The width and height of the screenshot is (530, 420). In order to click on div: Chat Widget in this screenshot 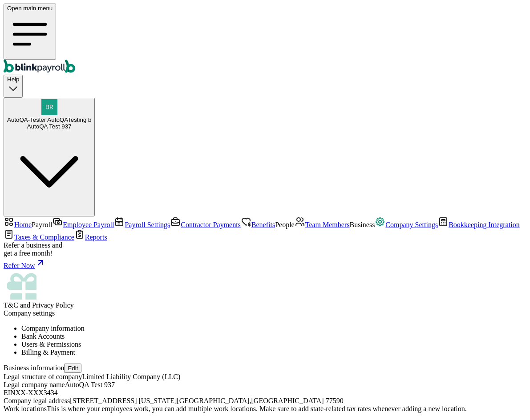, I will do `click(508, 399)`.